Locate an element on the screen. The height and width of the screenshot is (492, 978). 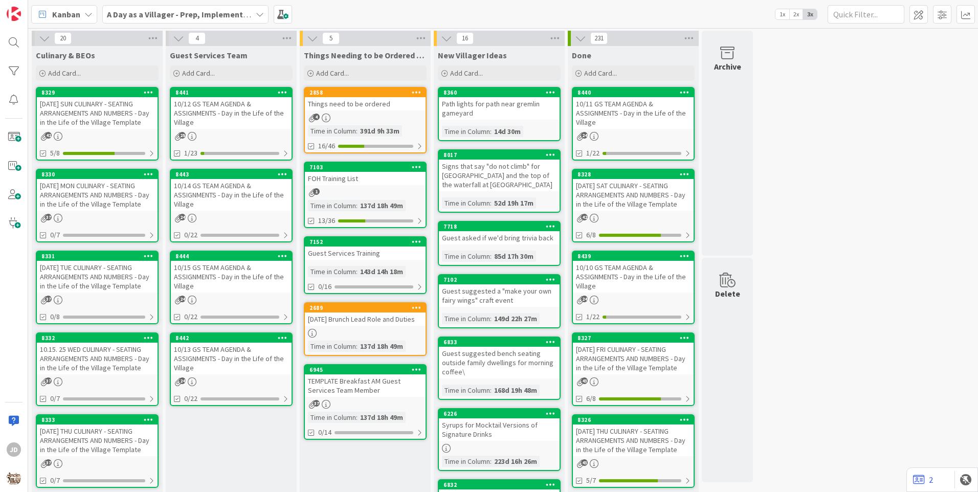
span: 16 is located at coordinates (465, 38).